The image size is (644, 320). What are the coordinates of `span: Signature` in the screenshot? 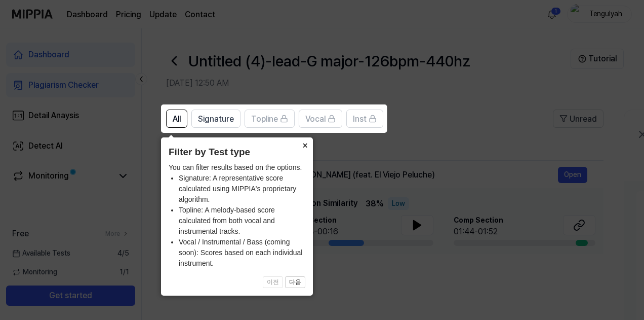 It's located at (216, 119).